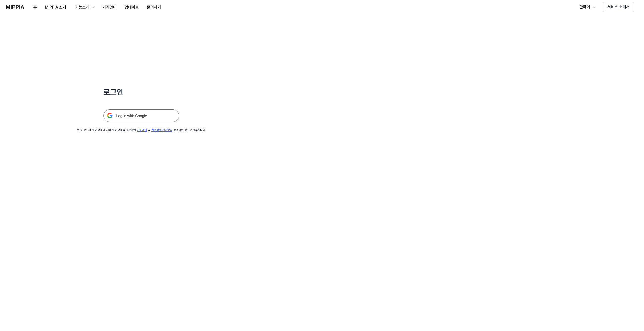  What do you see at coordinates (142, 130) in the screenshot?
I see `div: 첫 로그인 시 계정 생성이 되며 계정 생성을 완료하면 및 동의하는 것으로 간주합니다.` at bounding box center [142, 130].